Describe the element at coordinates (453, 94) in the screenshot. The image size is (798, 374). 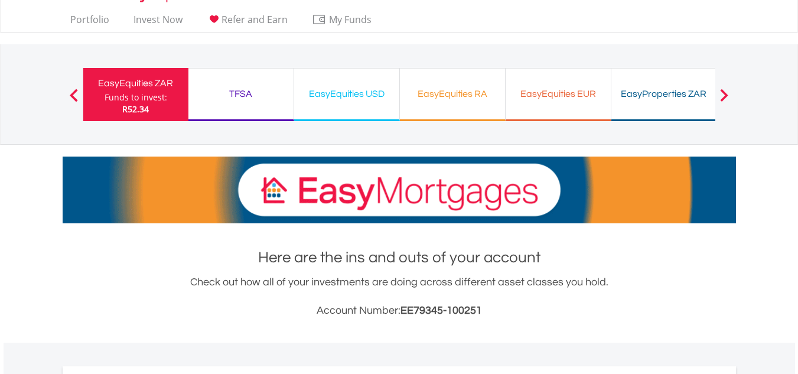
I see `div: EasyEquities RA` at that location.